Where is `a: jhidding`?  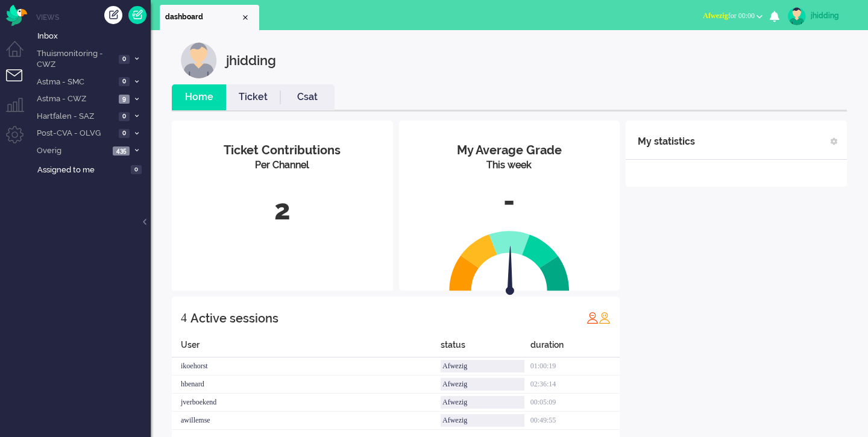 a: jhidding is located at coordinates (820, 16).